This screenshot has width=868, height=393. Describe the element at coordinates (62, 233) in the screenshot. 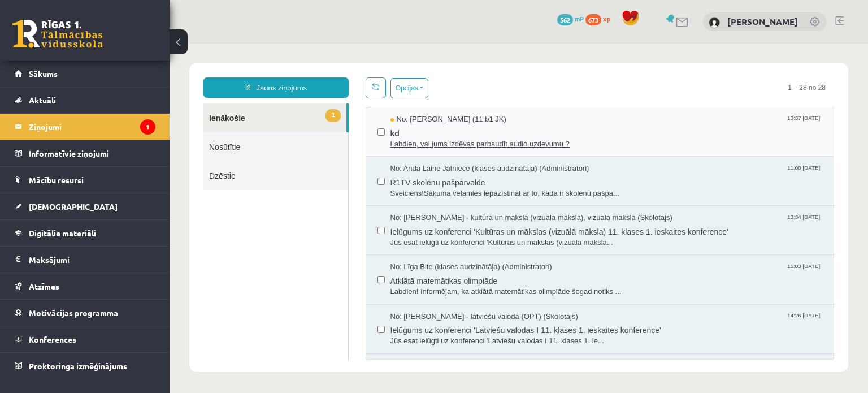

I see `span: Digitālie materiāli` at that location.